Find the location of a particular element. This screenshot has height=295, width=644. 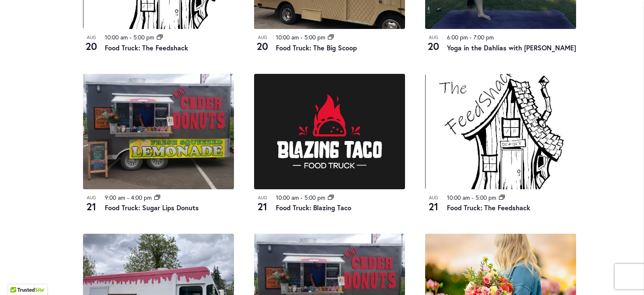

img: Food Truck: Sugar Lips Apple Cider Donuts is located at coordinates (158, 131).